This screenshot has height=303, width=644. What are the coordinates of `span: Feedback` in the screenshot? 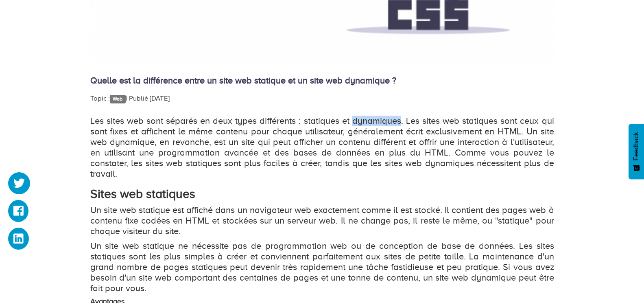 It's located at (636, 146).